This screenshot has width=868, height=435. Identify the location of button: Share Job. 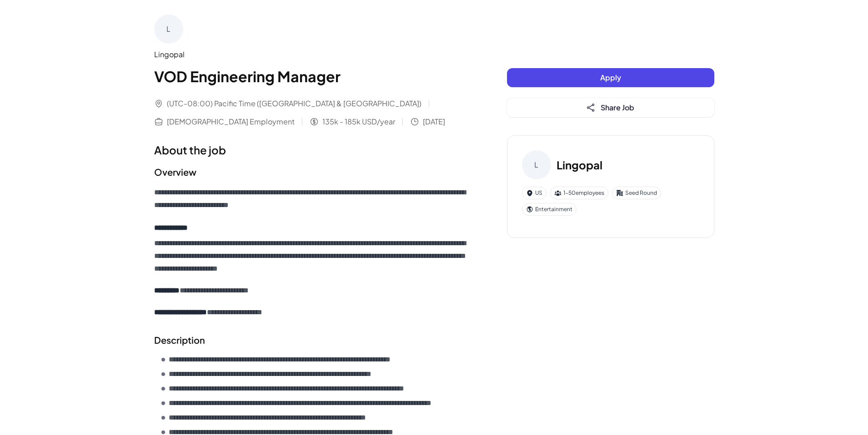
(611, 108).